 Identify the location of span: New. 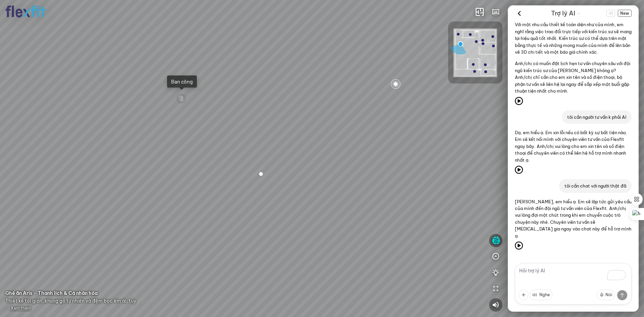
(624, 13).